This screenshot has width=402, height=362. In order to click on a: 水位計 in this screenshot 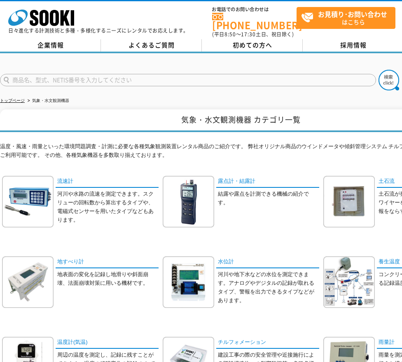, I will do `click(268, 262)`.